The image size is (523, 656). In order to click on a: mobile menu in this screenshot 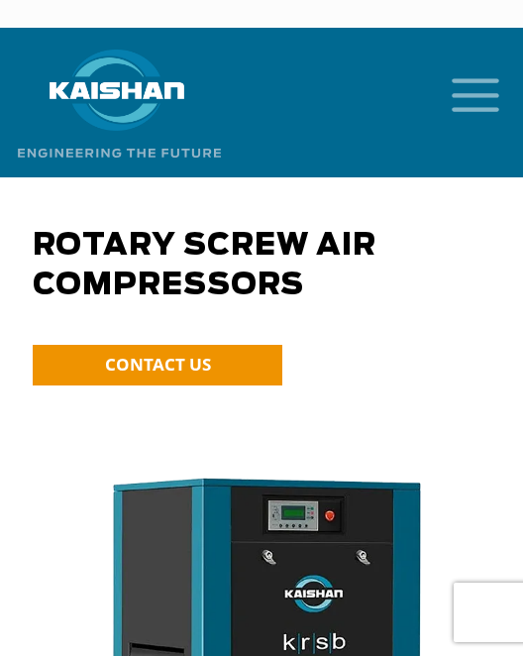, I will do `click(461, 89)`.